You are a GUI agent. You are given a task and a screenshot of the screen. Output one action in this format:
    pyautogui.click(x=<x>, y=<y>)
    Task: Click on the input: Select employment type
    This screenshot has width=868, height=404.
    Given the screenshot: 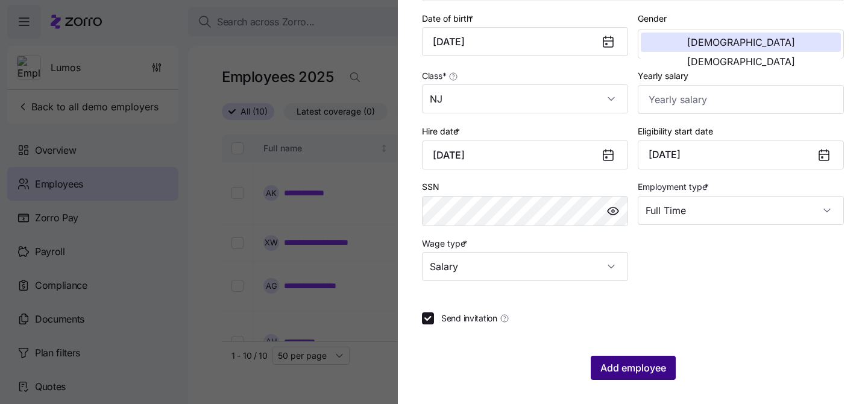 What is the action you would take?
    pyautogui.click(x=741, y=211)
    